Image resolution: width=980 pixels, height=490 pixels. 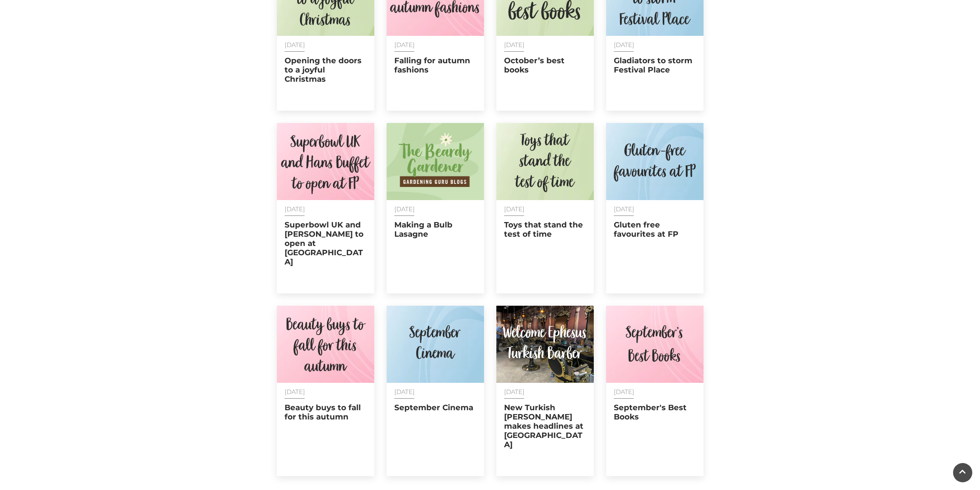 I want to click on h2: Beauty buys to fall for this autumn, so click(x=325, y=412).